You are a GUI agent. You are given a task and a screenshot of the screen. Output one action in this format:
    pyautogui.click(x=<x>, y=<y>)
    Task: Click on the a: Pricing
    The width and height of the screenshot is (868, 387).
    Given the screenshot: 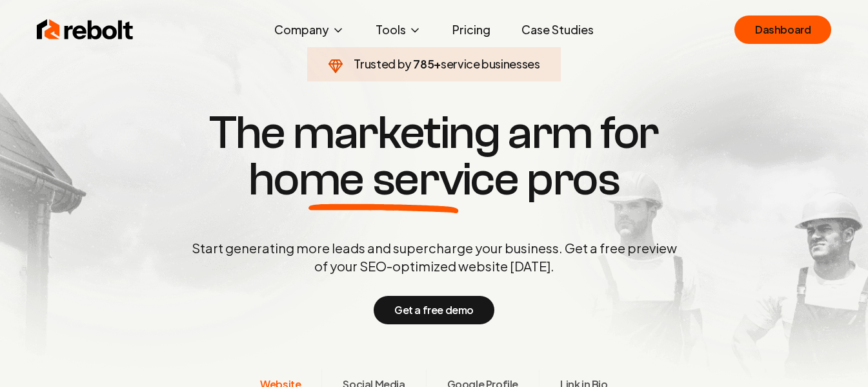 What is the action you would take?
    pyautogui.click(x=471, y=30)
    